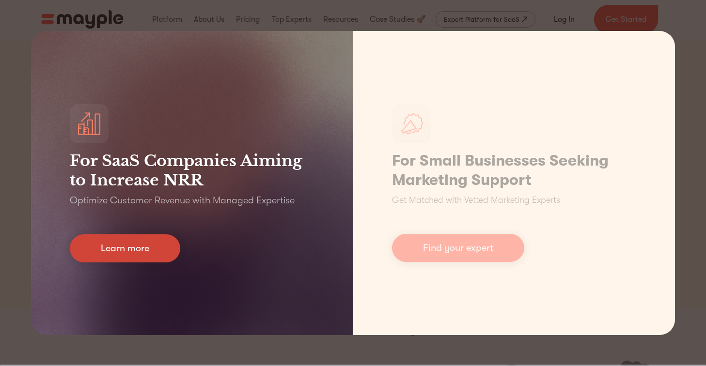 The height and width of the screenshot is (366, 706). What do you see at coordinates (458, 248) in the screenshot?
I see `a: Find your expert` at bounding box center [458, 248].